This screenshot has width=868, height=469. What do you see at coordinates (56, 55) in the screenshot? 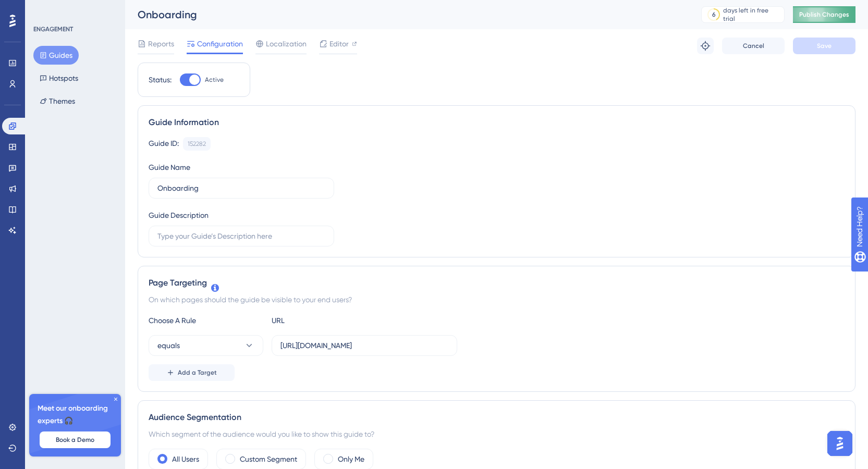
I see `button: Guides` at bounding box center [56, 55].